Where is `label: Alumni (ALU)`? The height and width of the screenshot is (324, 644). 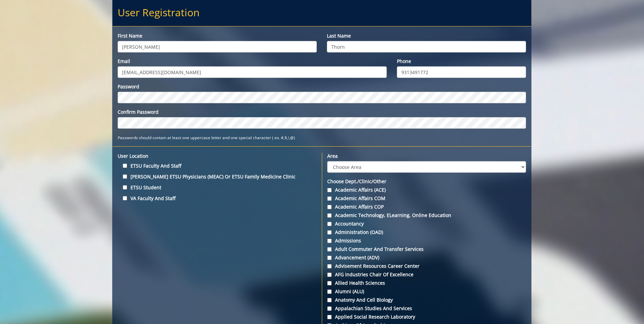 label: Alumni (ALU) is located at coordinates (427, 292).